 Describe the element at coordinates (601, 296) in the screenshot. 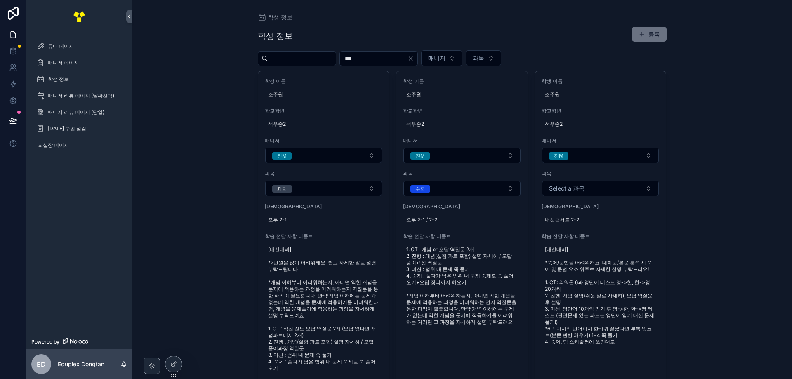

I see `span: [내신대비] *숙어/문법을 어려워해요. 대화문/본문 분석 시 숙어 및 문법 요소 위주로 자세한 설명 부탁드려요! 1. CT: 외워온 6과 영단어 테스트 영->한, 한->영 2...` at that location.